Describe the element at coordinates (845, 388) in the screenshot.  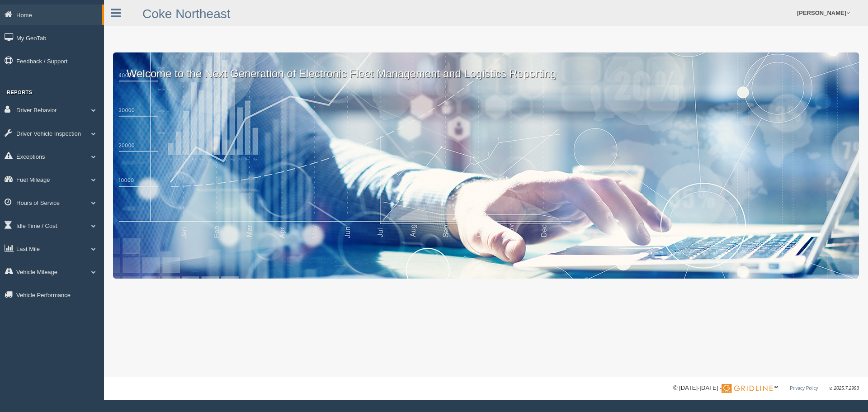
I see `span: v. 2025.7.2993` at that location.